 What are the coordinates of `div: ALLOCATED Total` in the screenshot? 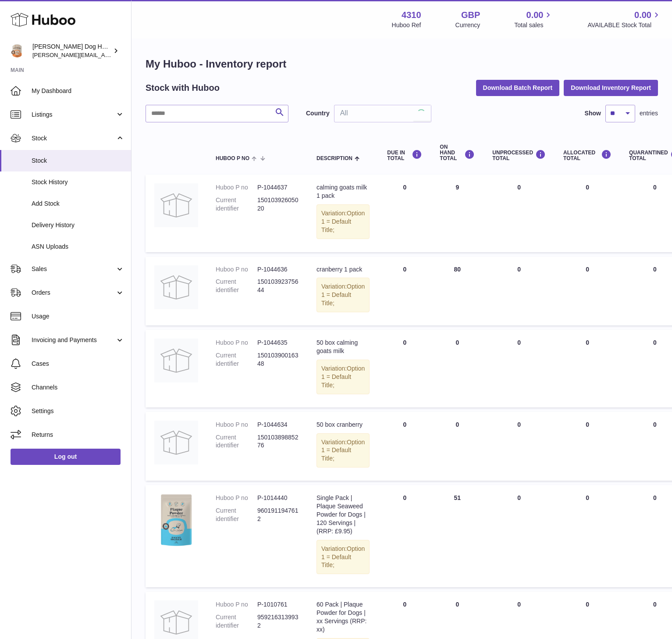 It's located at (588, 156).